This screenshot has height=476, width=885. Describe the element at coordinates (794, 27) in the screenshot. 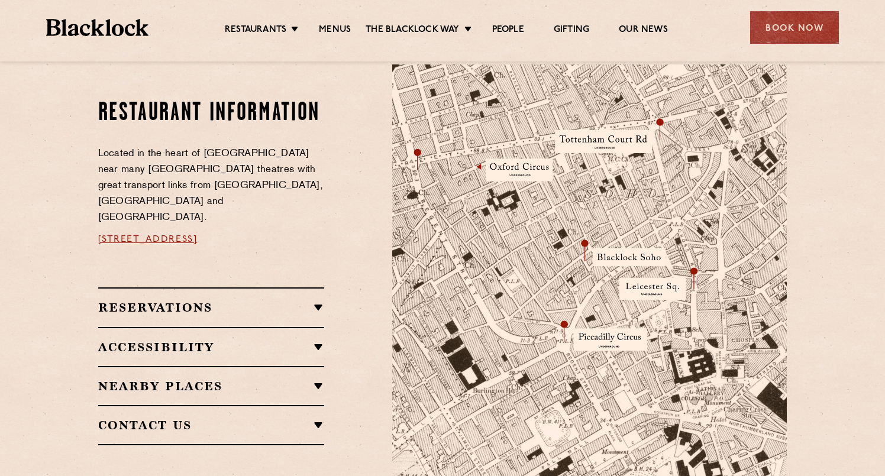

I see `div: Book Now` at that location.